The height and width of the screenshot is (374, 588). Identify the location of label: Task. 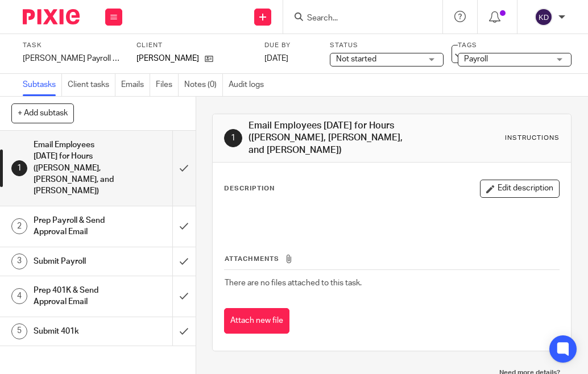
(72, 46).